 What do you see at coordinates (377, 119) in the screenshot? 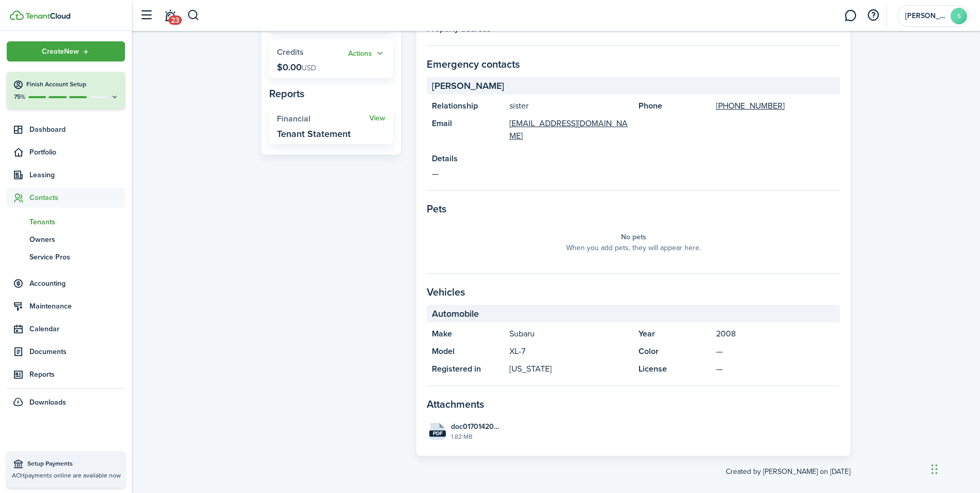
I see `a: View` at bounding box center [377, 119].